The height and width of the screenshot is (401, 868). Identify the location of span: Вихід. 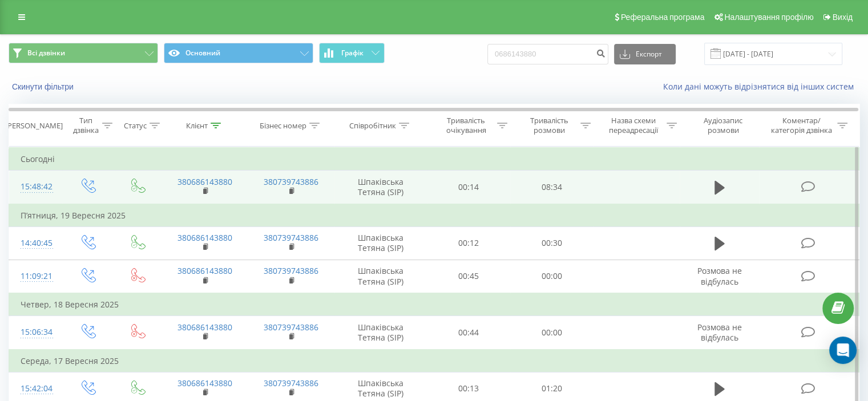
(843, 17).